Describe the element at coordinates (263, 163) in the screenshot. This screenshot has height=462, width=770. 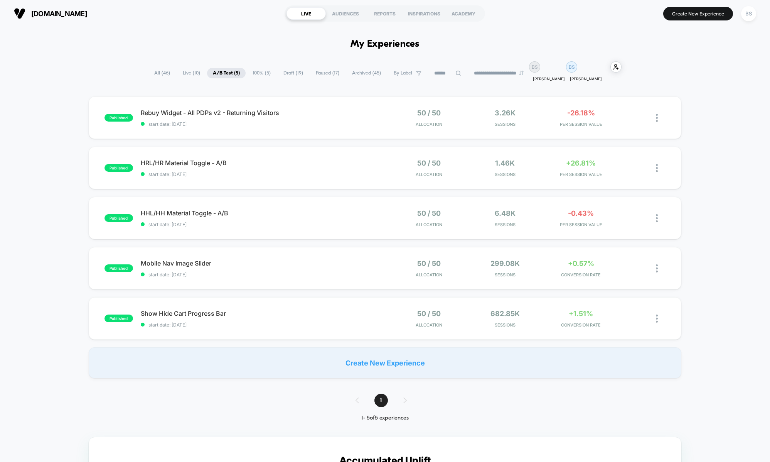
I see `span: HRL/HR Material Toggle - A/B` at that location.